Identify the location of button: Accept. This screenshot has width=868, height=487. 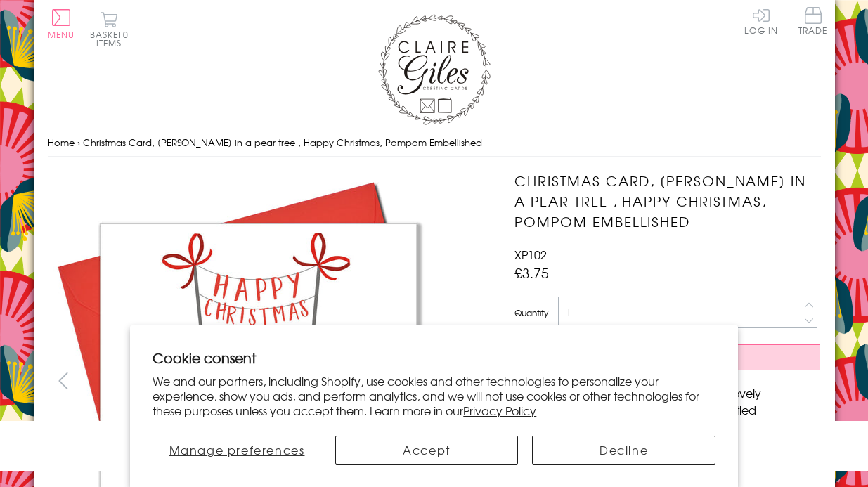
(426, 450).